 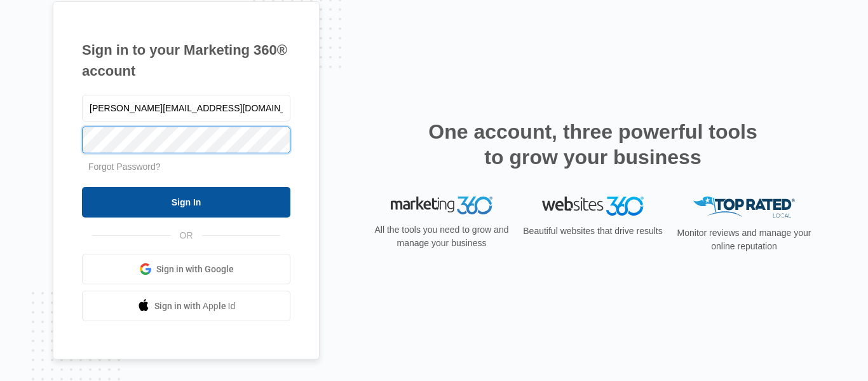 What do you see at coordinates (744, 207) in the screenshot?
I see `img: Top Rated Local` at bounding box center [744, 207].